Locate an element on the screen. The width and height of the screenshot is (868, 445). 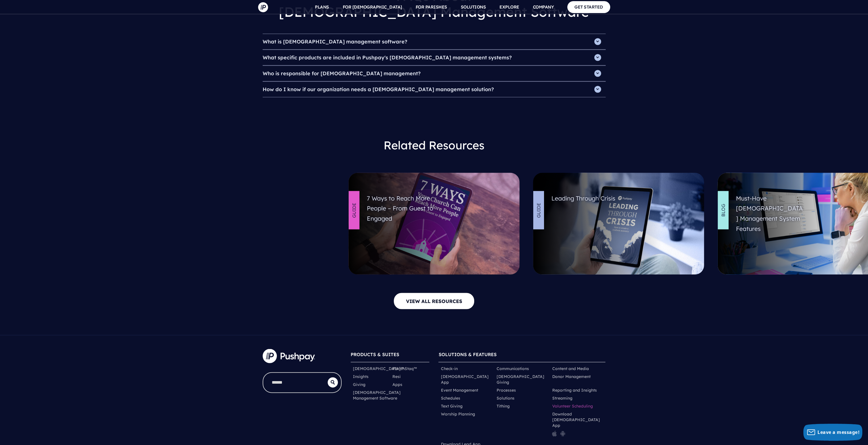
h2: Related Resources is located at coordinates (434, 145).